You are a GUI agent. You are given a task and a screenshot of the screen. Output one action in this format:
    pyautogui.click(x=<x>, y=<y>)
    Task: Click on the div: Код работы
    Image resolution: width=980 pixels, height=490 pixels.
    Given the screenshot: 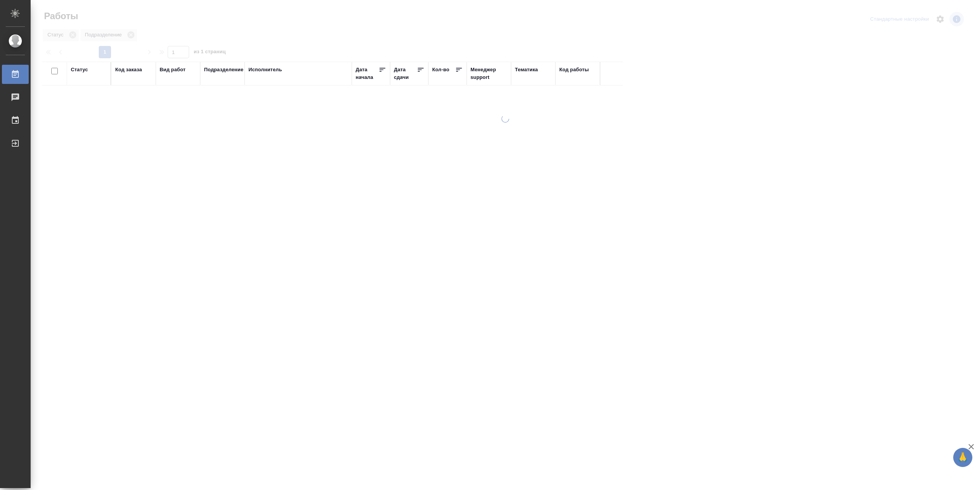 What is the action you would take?
    pyautogui.click(x=574, y=70)
    